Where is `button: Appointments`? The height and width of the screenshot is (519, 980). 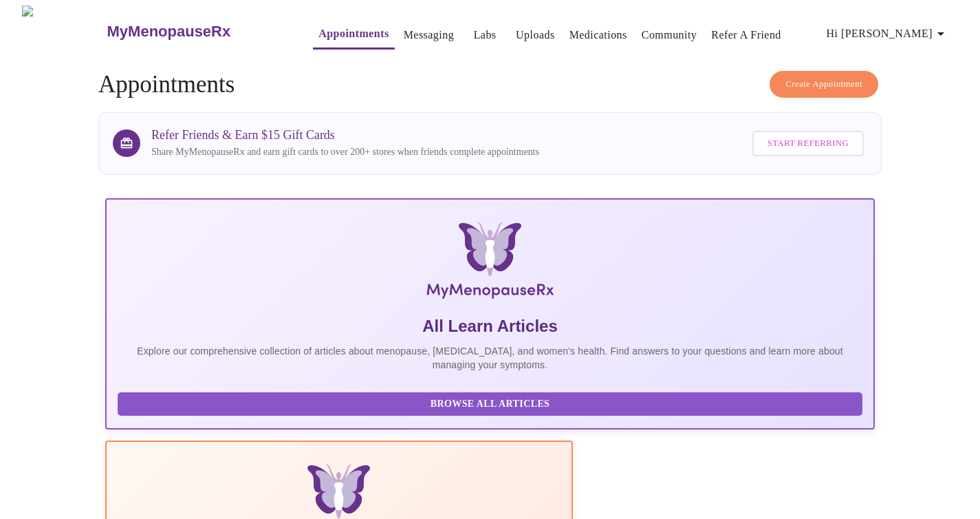
button: Appointments is located at coordinates (353, 34).